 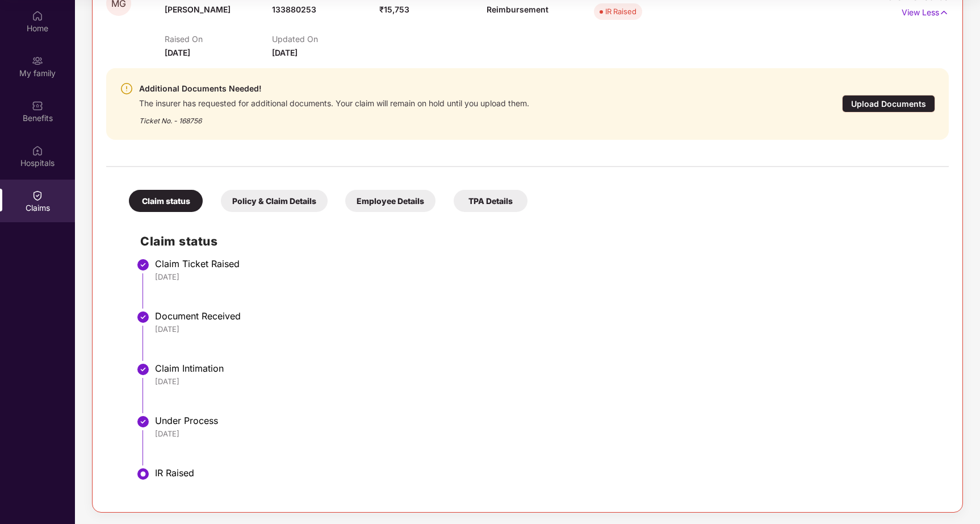 What do you see at coordinates (546, 264) in the screenshot?
I see `div: Claim Ticket Raised` at bounding box center [546, 264].